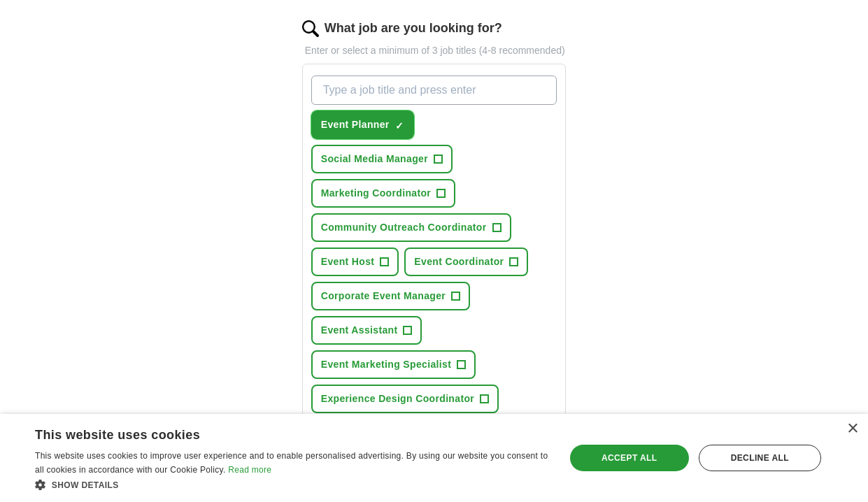 The height and width of the screenshot is (502, 868). I want to click on span: This website uses cookies to improve user experience and to enable personalised advertising. By u..., so click(291, 463).